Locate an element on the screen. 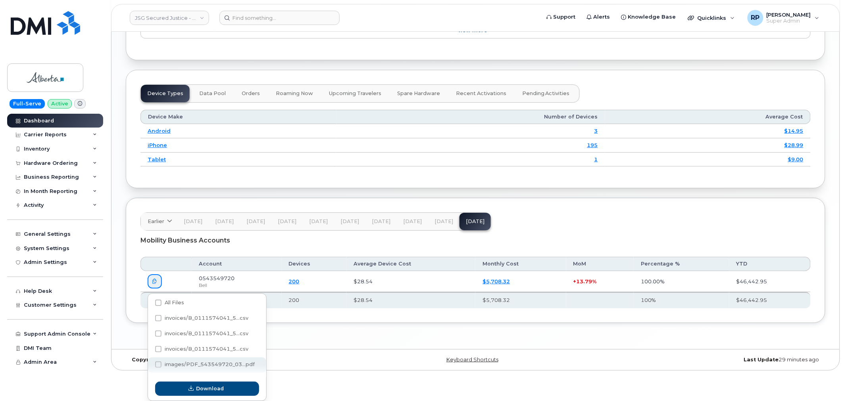 This screenshot has width=844, height=401. span: images/PDF_543549720_030_0000000000.pdf is located at coordinates (205, 366).